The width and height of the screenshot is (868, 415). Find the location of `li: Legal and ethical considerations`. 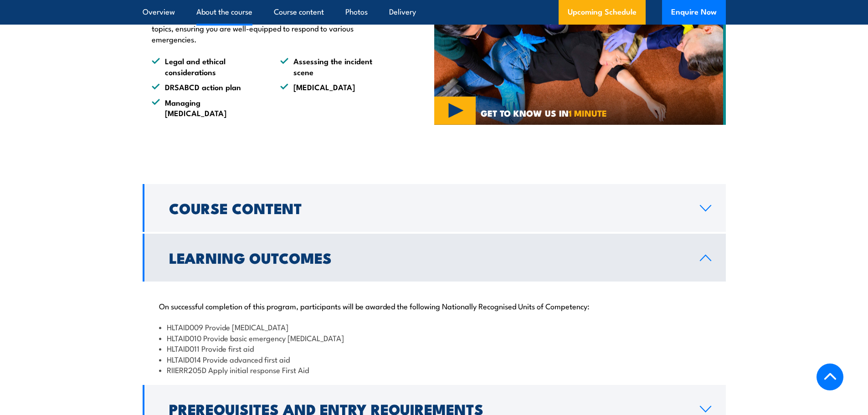

li: Legal and ethical considerations is located at coordinates (208, 66).